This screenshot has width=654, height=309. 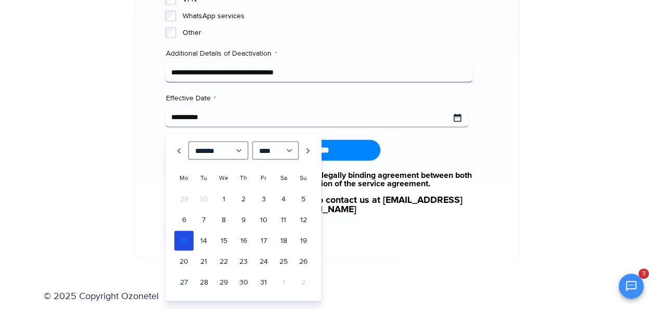 What do you see at coordinates (303, 199) in the screenshot?
I see `a: 5` at bounding box center [303, 199].